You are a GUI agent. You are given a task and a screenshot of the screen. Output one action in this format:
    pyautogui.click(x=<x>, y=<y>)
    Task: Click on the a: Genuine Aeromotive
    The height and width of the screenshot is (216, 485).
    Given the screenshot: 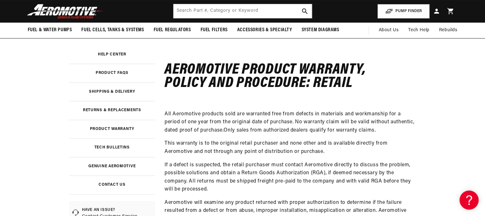 What is the action you would take?
    pyautogui.click(x=112, y=166)
    